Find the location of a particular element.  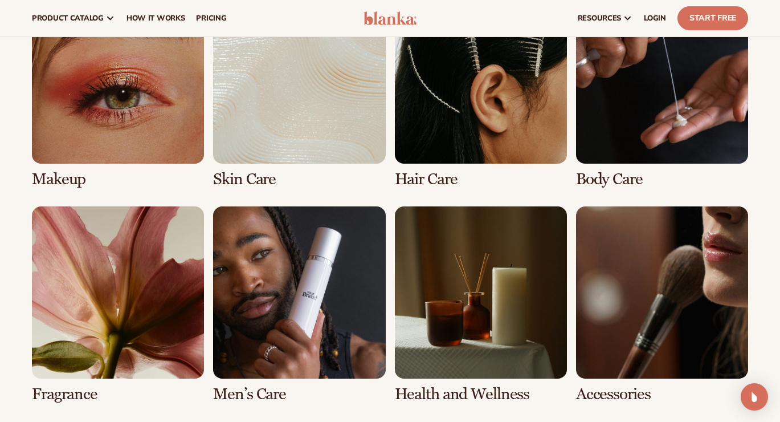

h3: Hair Care is located at coordinates (481, 179).